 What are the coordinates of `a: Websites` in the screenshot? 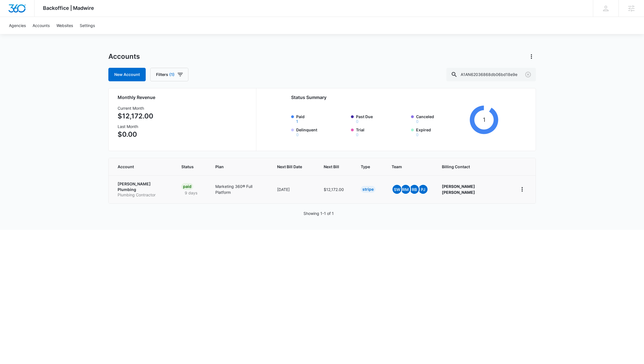 It's located at (65, 25).